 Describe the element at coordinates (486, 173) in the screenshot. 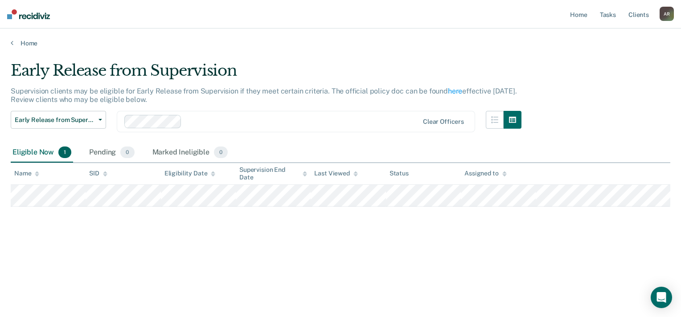

I see `div: Assigned to` at that location.